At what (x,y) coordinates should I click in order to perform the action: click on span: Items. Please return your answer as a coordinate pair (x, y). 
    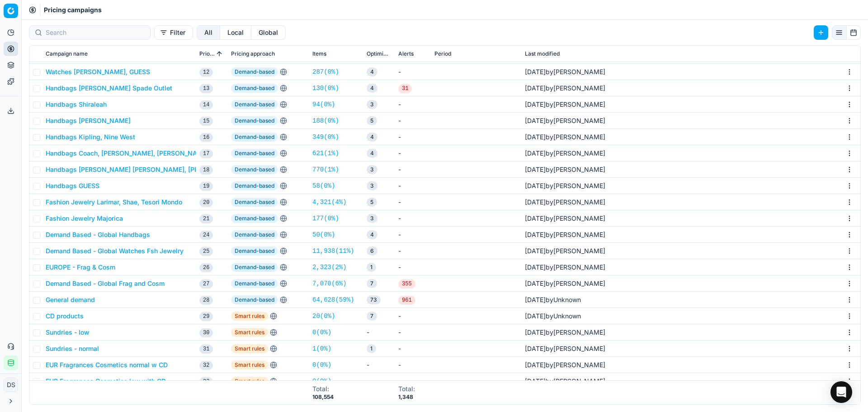
    Looking at the image, I should click on (319, 54).